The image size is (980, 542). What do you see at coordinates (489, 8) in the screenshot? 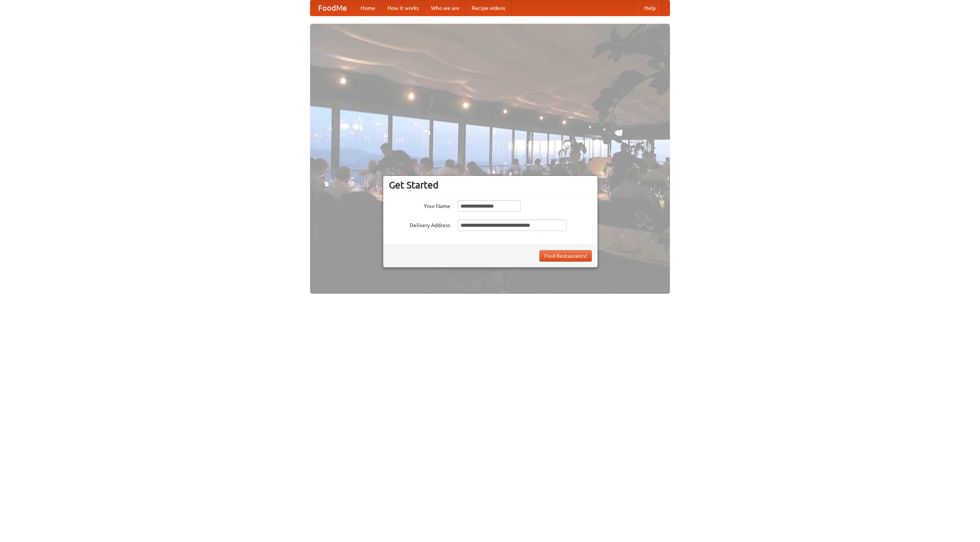
I see `a: Recipe videos` at bounding box center [489, 8].